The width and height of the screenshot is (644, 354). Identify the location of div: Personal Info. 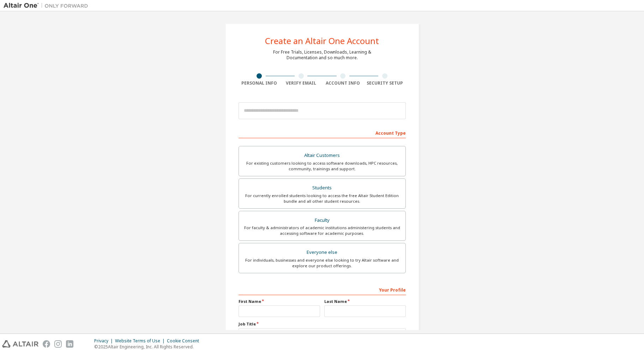
(260, 83).